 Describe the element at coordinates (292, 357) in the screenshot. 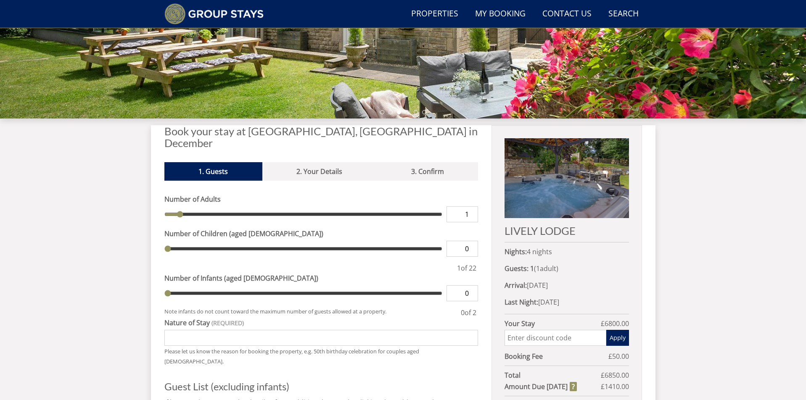

I see `small: Please let us know the reason for booking the property, e.g. 50th birthday celebration for couple...` at that location.